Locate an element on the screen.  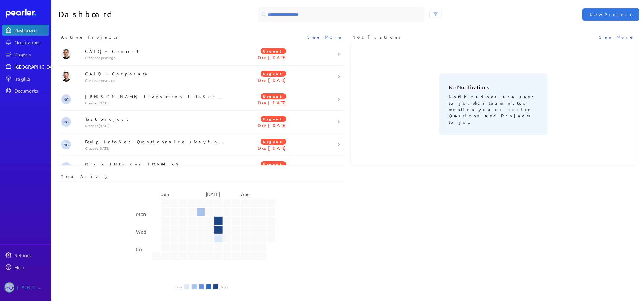
div: Settings is located at coordinates (31, 255).